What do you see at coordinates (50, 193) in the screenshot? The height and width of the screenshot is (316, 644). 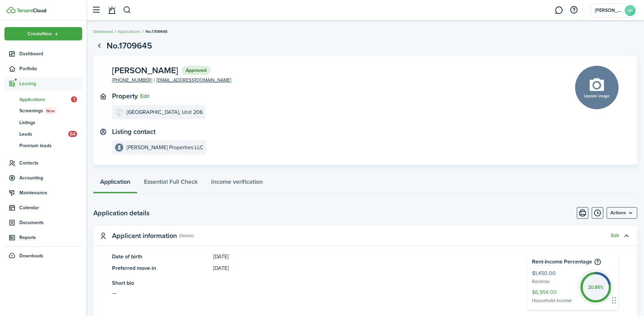 I see `span: Maintenance` at bounding box center [50, 193].